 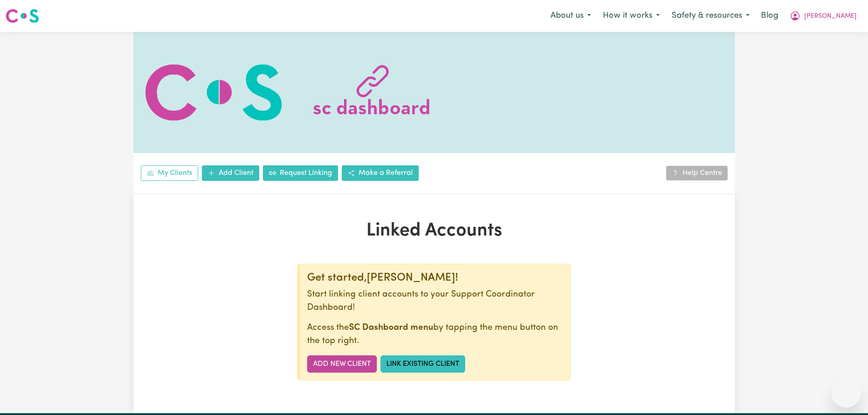 What do you see at coordinates (170, 173) in the screenshot?
I see `a: My Clients` at bounding box center [170, 173].